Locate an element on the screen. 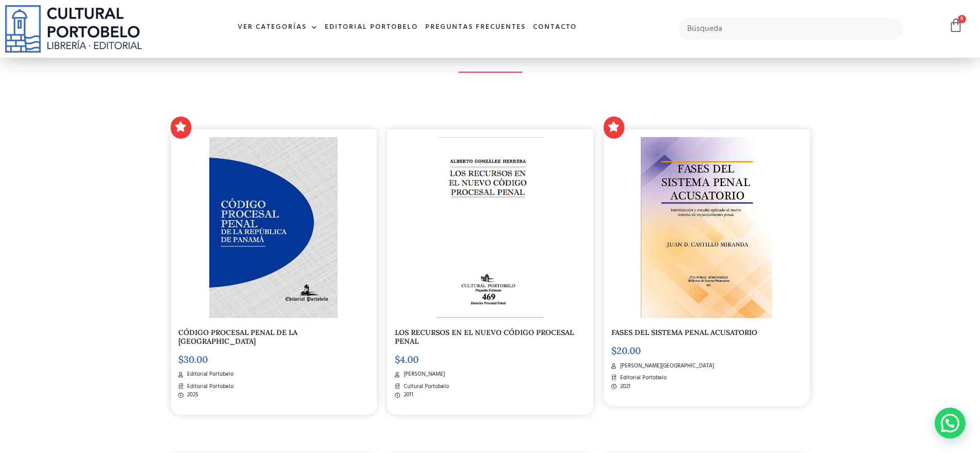 Image resolution: width=980 pixels, height=453 pixels. a: LOS RECURSOS EN EL NUEVO CÓDIGO PROCESAL PENAL is located at coordinates (484, 336).